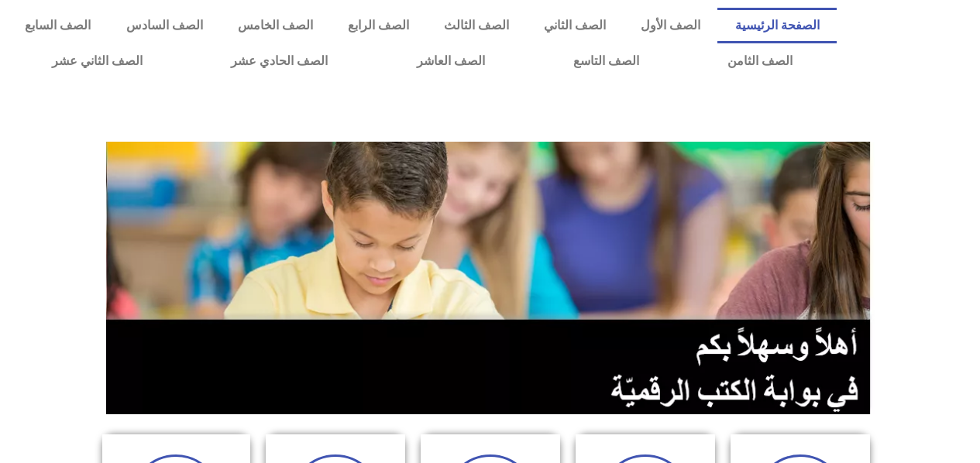 The height and width of the screenshot is (463, 980). I want to click on a: الصف التاسع, so click(605, 61).